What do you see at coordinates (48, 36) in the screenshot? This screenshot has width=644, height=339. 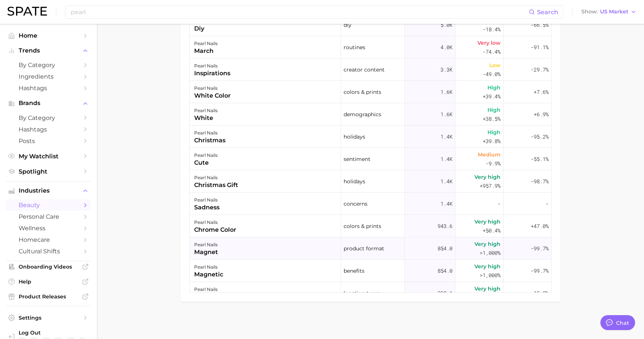 I see `span: Home` at bounding box center [48, 36].